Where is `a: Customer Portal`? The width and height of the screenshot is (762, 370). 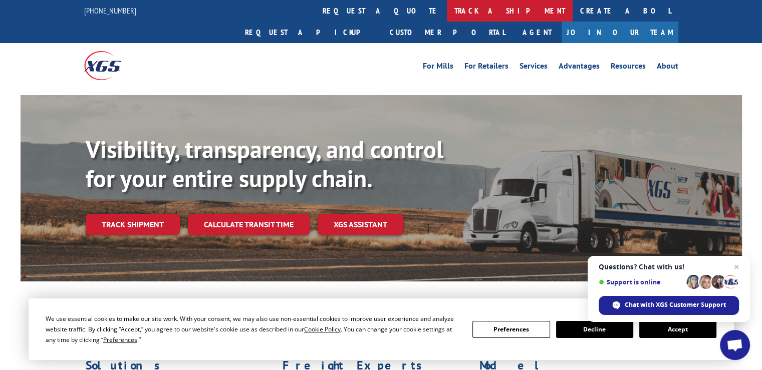 a: Customer Portal is located at coordinates (447, 32).